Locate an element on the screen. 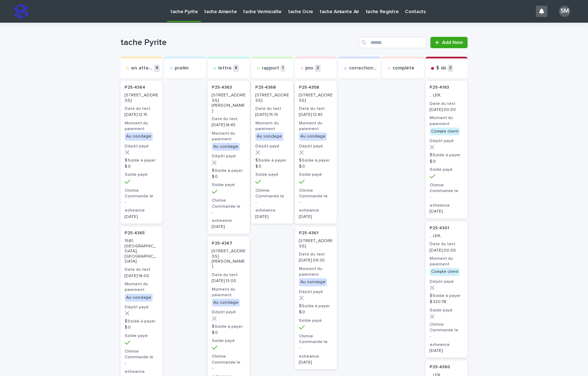  p: en attente is located at coordinates (141, 68).